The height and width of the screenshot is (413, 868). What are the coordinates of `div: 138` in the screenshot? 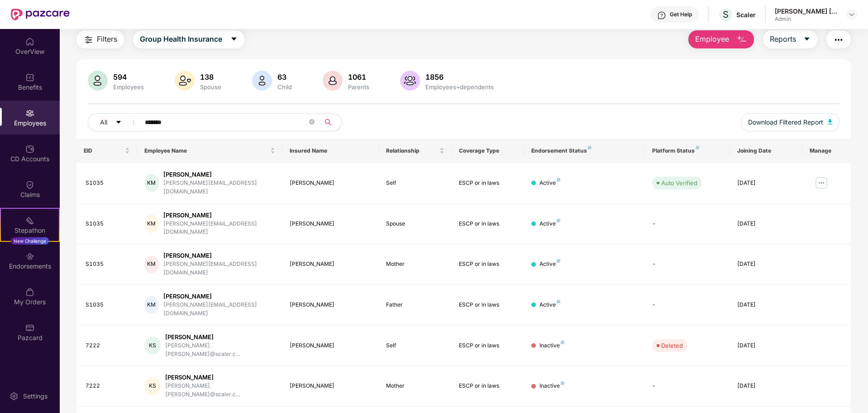 It's located at (211, 77).